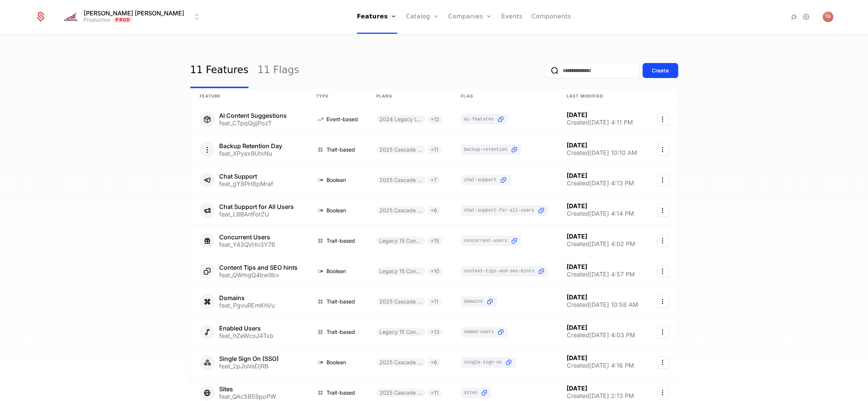 The height and width of the screenshot is (401, 868). I want to click on a: 11 Flags, so click(278, 71).